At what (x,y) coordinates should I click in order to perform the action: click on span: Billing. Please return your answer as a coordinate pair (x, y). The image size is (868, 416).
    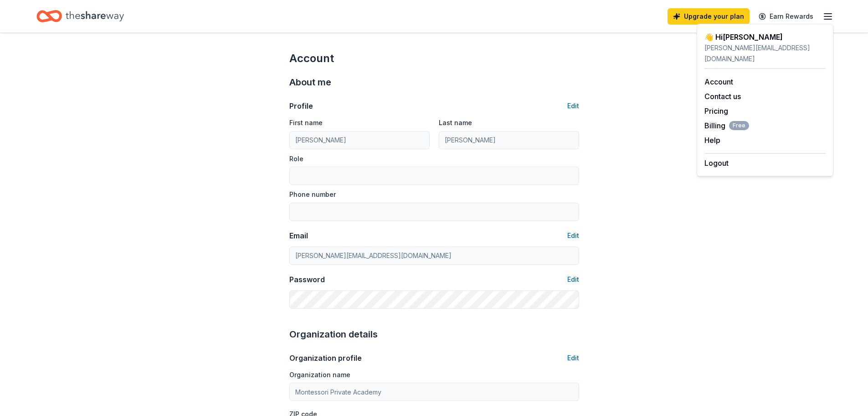
    Looking at the image, I should click on (727, 126).